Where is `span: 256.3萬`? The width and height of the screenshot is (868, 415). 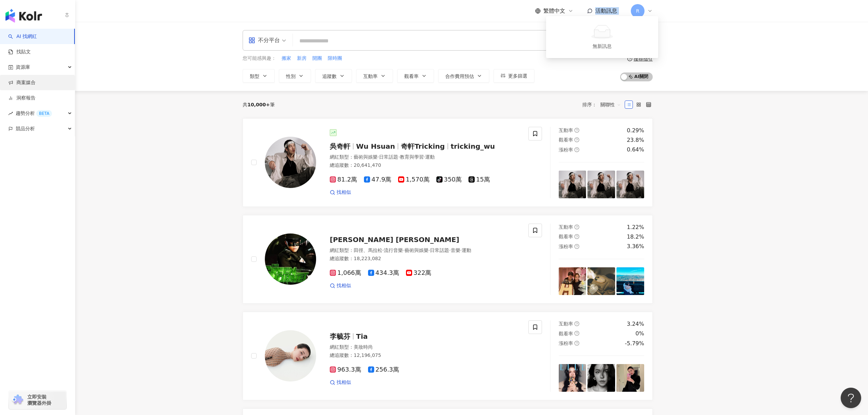 span: 256.3萬 is located at coordinates (384, 370).